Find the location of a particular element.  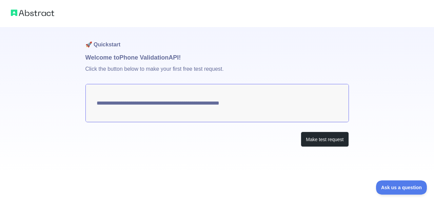

button: Make test request is located at coordinates (324, 139).